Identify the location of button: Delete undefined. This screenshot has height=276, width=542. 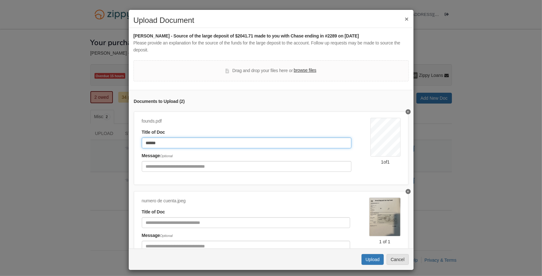
(408, 191).